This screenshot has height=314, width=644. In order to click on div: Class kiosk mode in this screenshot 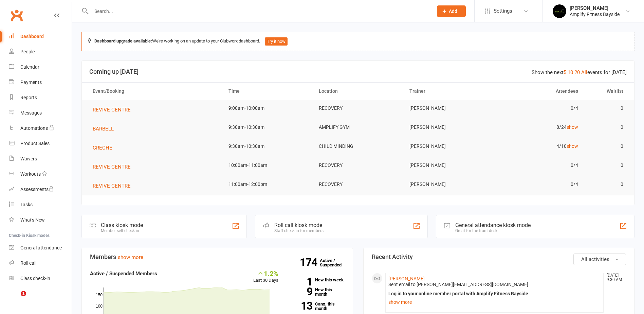, I will do `click(122, 225)`.